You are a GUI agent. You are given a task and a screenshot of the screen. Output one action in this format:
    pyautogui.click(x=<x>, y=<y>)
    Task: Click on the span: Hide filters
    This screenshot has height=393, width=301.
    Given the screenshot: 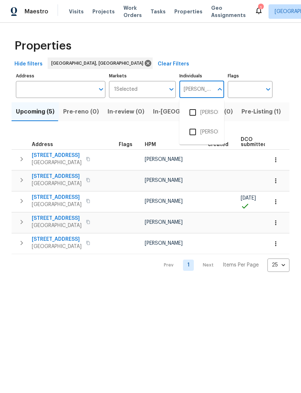 What is the action you would take?
    pyautogui.click(x=29, y=64)
    